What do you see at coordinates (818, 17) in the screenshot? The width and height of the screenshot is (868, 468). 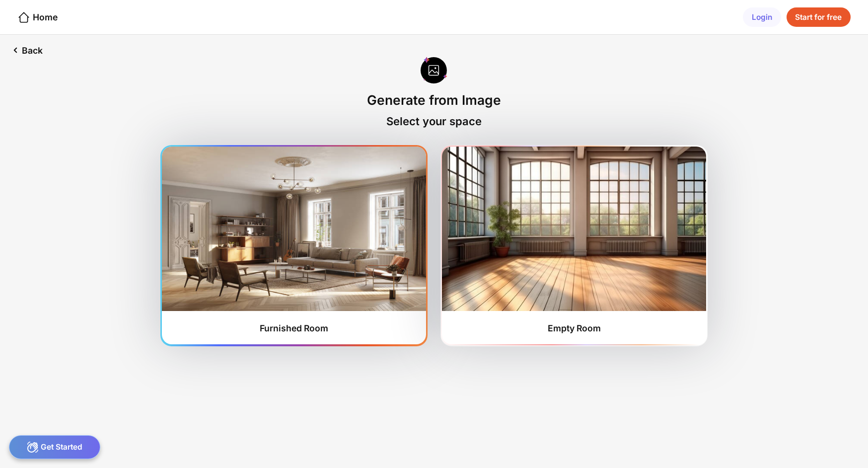 I see `div: Start for free` at bounding box center [818, 17].